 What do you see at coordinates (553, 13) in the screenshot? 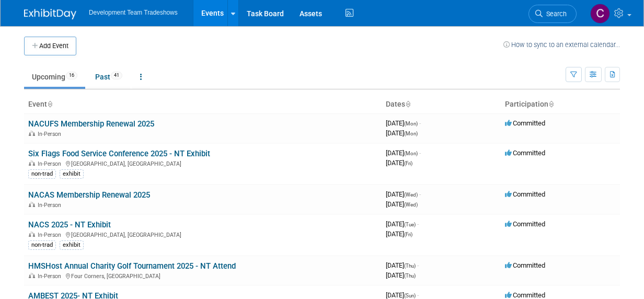
I see `a: Search` at bounding box center [553, 13].